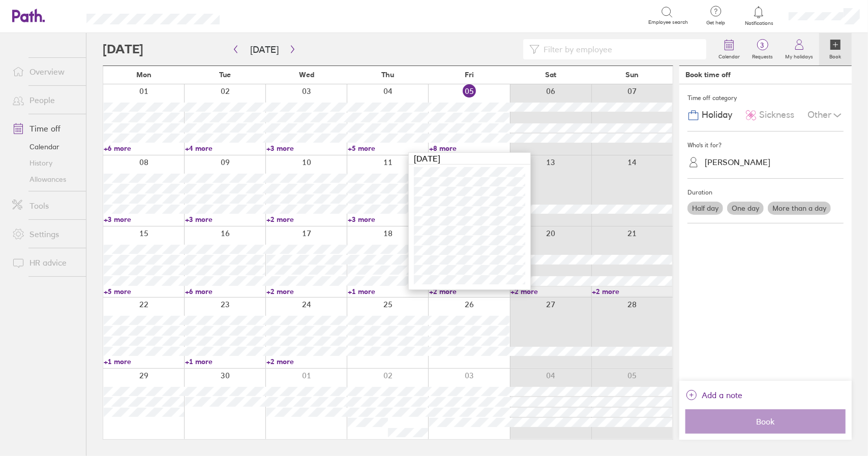 The image size is (868, 456). Describe the element at coordinates (307, 74) in the screenshot. I see `span: Wed` at that location.